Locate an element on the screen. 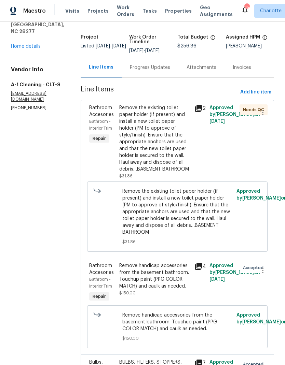  span: Listed is located at coordinates (103, 46).